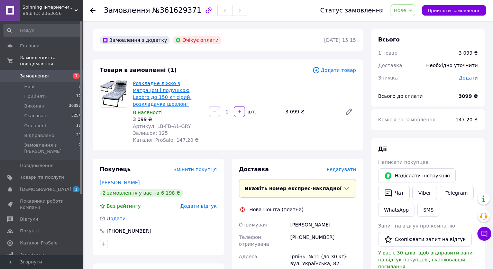  What do you see at coordinates (404, 162) in the screenshot?
I see `span: Написати покупцеві` at bounding box center [404, 162].